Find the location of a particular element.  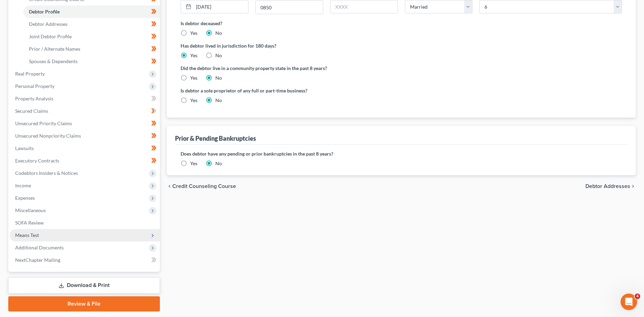

span: Lawsuits is located at coordinates (24, 148).